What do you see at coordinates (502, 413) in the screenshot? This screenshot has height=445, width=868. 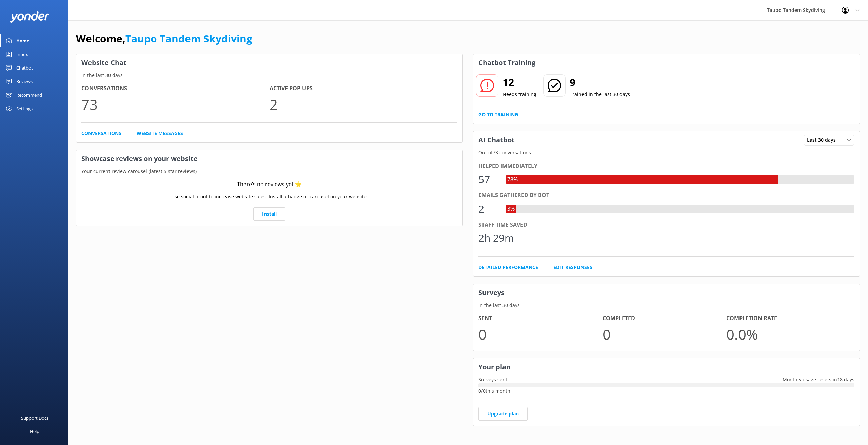 I see `a: Upgrade plan` at bounding box center [502, 413].